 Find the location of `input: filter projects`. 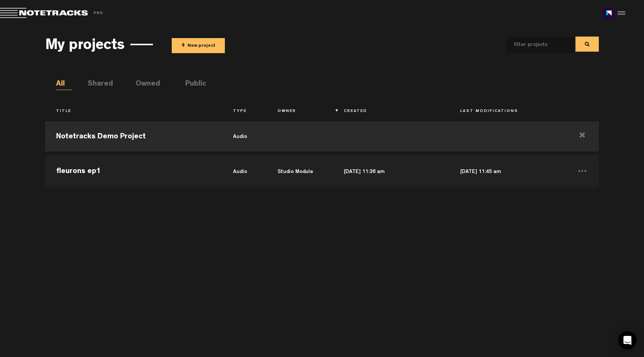

input: filter projects is located at coordinates (534, 45).